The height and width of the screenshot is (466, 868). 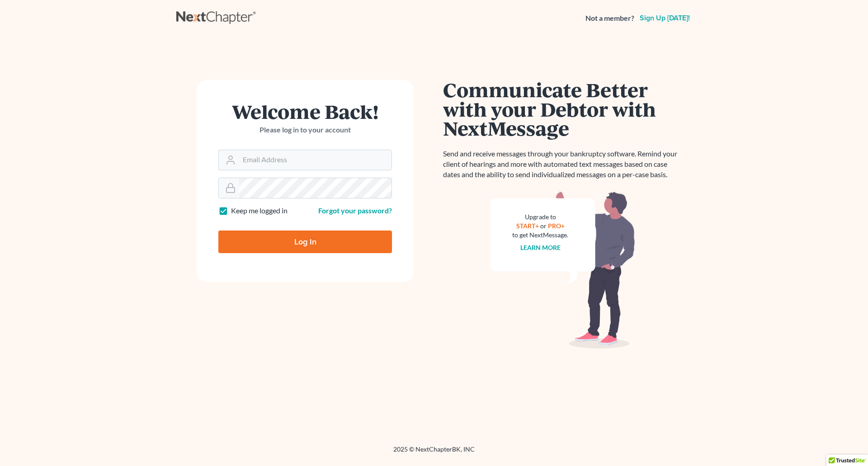 What do you see at coordinates (434, 453) in the screenshot?
I see `div: 2025 © NextChapterBK, INC` at bounding box center [434, 453].